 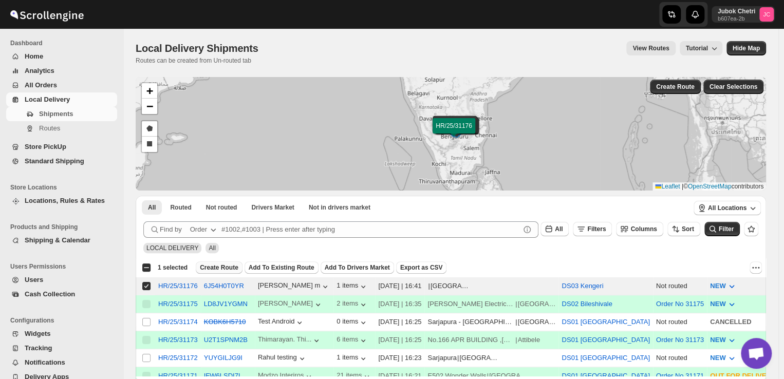 I want to click on p: b607ea-2b, so click(x=736, y=18).